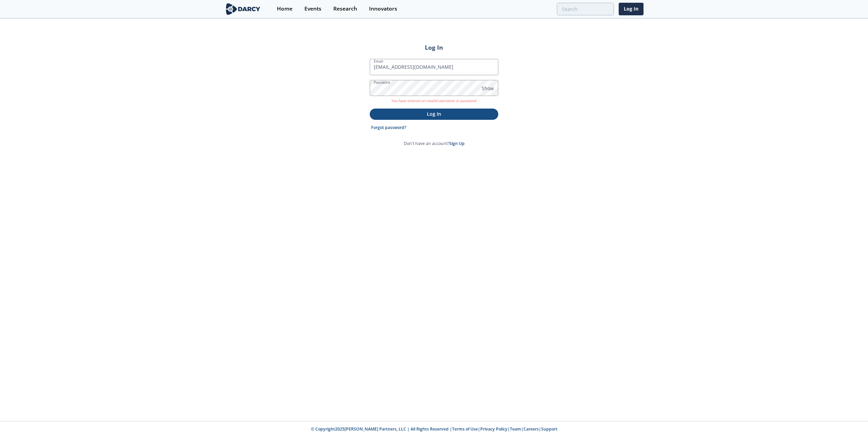 The image size is (868, 437). What do you see at coordinates (379, 61) in the screenshot?
I see `label: Email` at bounding box center [379, 61].